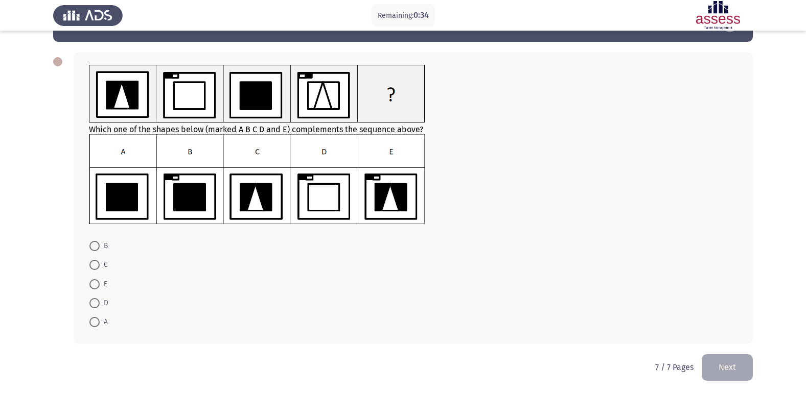  I want to click on button: load next page, so click(727, 367).